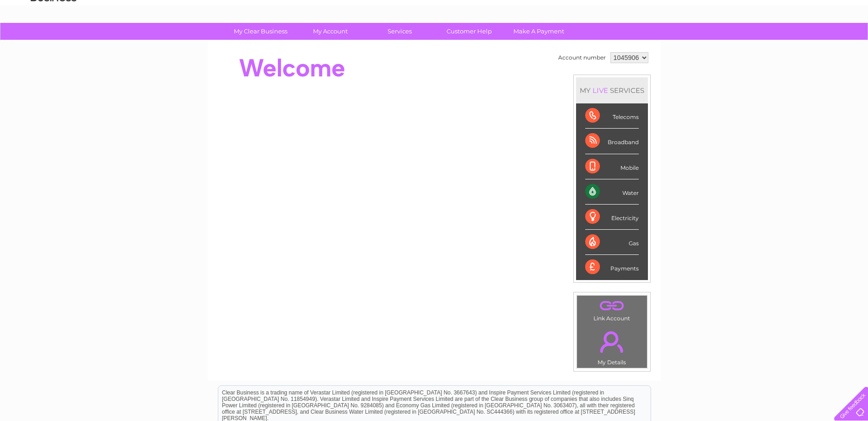 This screenshot has width=868, height=421. Describe the element at coordinates (54, 38) in the screenshot. I see `img: logo.png` at that location.